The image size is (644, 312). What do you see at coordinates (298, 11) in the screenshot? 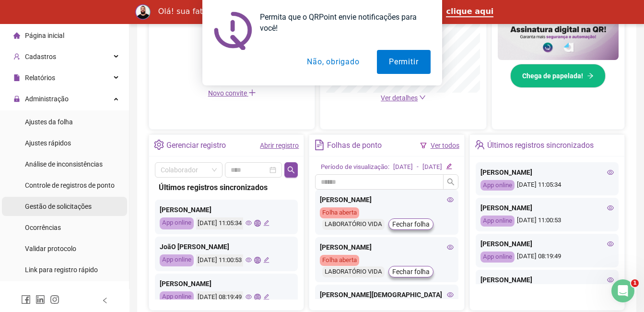
I see `div: Olá! sua fatura de vencimento no dia 25está em aberto, para regularizar` at bounding box center [298, 11].